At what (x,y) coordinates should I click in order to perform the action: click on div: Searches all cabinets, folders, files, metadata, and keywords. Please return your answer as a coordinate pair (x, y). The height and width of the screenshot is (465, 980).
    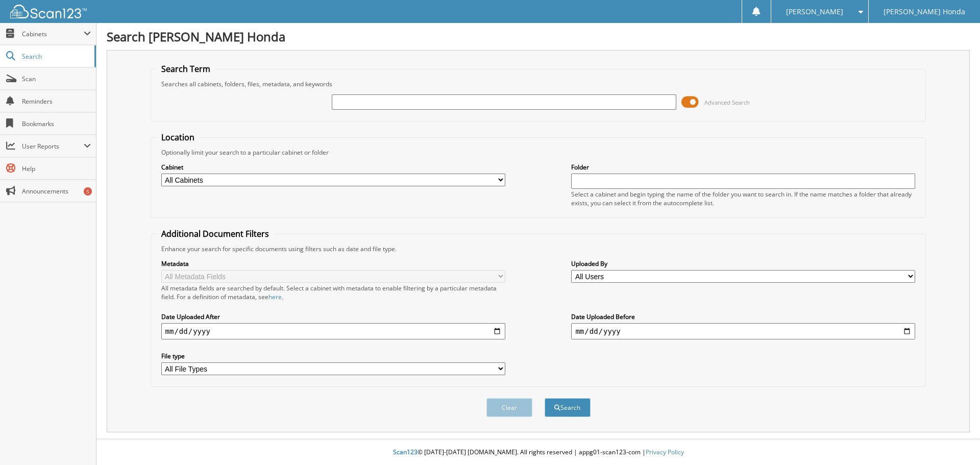
    Looking at the image, I should click on (538, 83).